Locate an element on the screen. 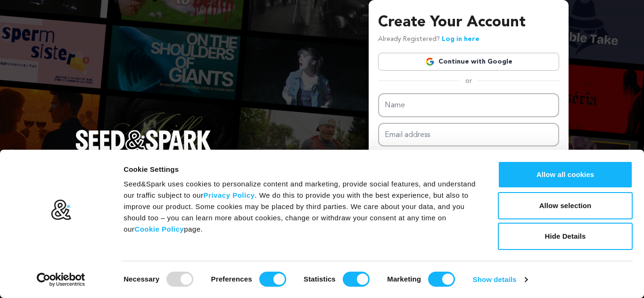 The image size is (644, 298). img: Google logo is located at coordinates (430, 61).